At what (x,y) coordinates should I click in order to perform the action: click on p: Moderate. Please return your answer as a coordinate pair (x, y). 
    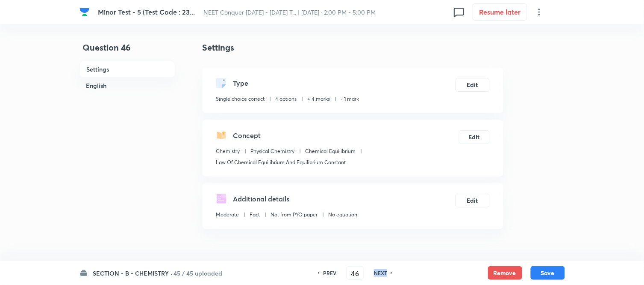
    Looking at the image, I should click on (228, 214).